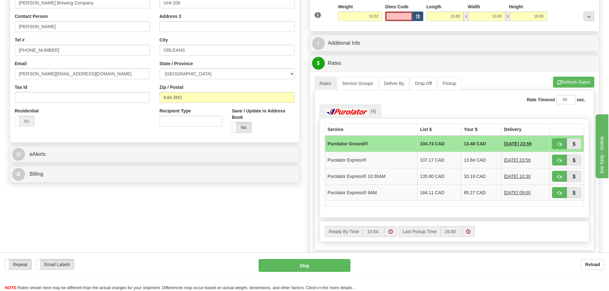 The height and width of the screenshot is (291, 609). Describe the element at coordinates (394, 83) in the screenshot. I see `a: Deliver By` at that location.